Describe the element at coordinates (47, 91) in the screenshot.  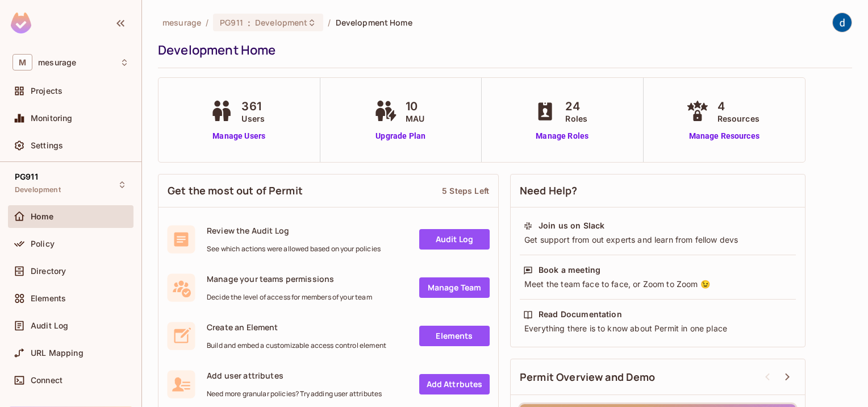
I see `span: Projects` at that location.